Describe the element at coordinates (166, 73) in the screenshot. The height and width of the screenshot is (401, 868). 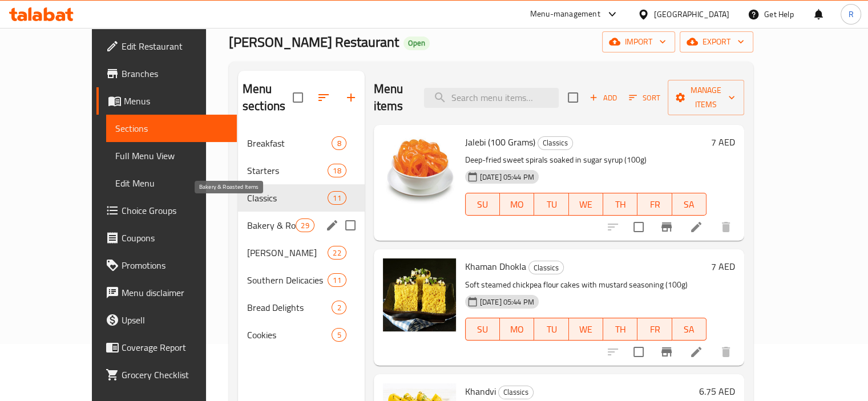
I see `a: Branches` at that location.